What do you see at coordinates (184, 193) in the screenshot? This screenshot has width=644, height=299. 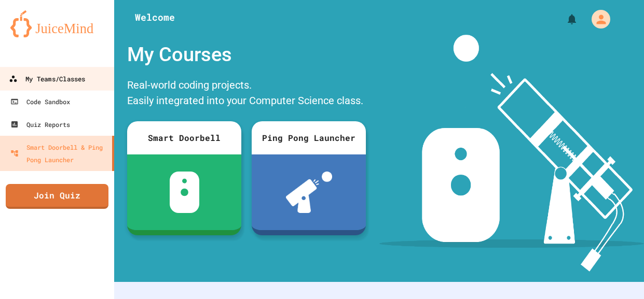 I see `img: sdb-white.svg` at bounding box center [184, 193].